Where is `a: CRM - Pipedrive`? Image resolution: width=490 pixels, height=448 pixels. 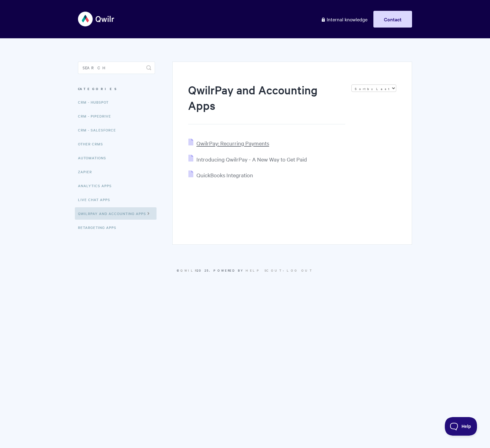
a: CRM - Pipedrive is located at coordinates (97, 116).